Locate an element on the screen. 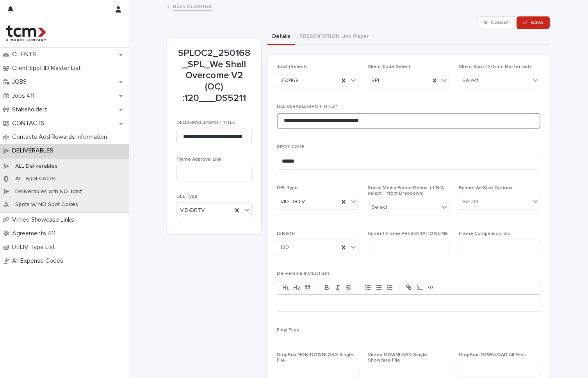 Image resolution: width=588 pixels, height=378 pixels. span: SPOT CODE is located at coordinates (291, 147).